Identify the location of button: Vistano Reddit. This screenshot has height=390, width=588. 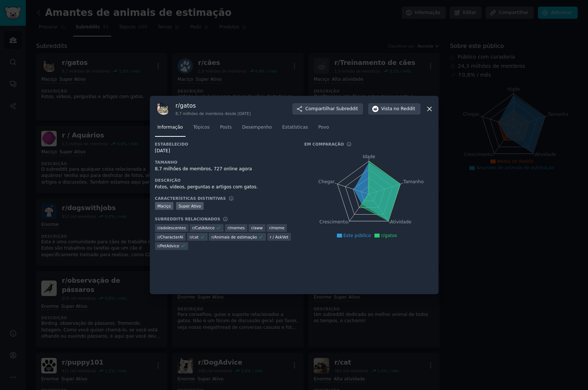
(394, 109).